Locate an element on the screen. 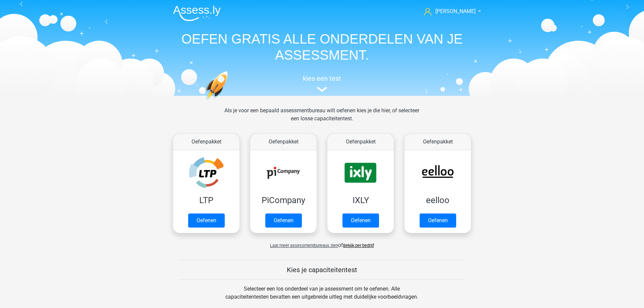 The height and width of the screenshot is (308, 644). h1: OEFEN GRATIS ALLE ONDERDELEN VAN JE ASSESSMENT. is located at coordinates (322, 47).